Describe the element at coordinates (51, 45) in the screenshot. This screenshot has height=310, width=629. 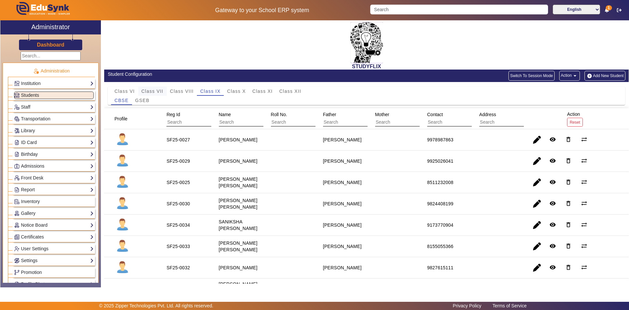
I see `a: Dashboard` at that location.